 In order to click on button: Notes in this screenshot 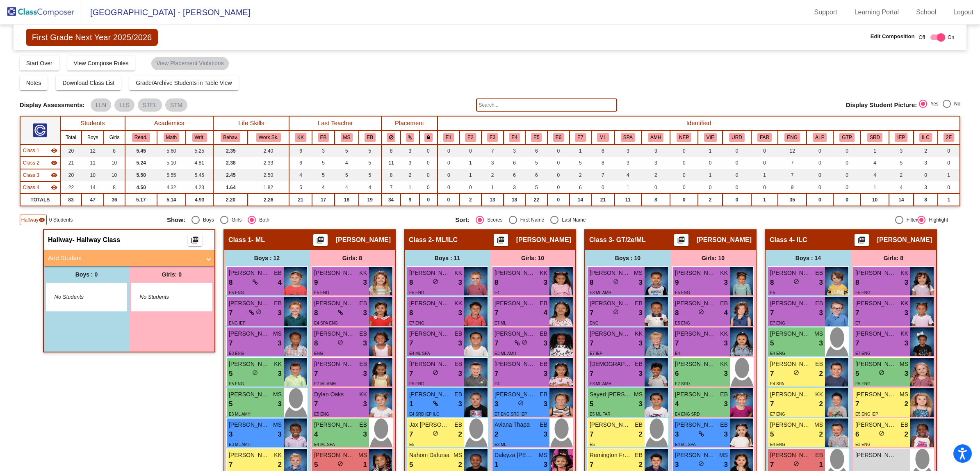, I will do `click(34, 83)`.